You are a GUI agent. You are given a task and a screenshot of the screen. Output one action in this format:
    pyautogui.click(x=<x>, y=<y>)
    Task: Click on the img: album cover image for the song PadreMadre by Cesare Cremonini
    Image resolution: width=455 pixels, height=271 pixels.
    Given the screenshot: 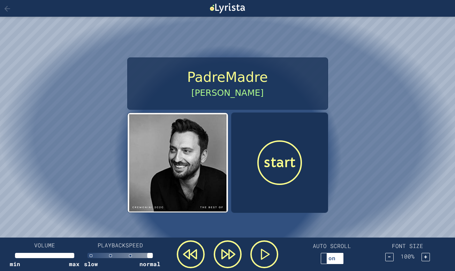 What is the action you would take?
    pyautogui.click(x=178, y=163)
    